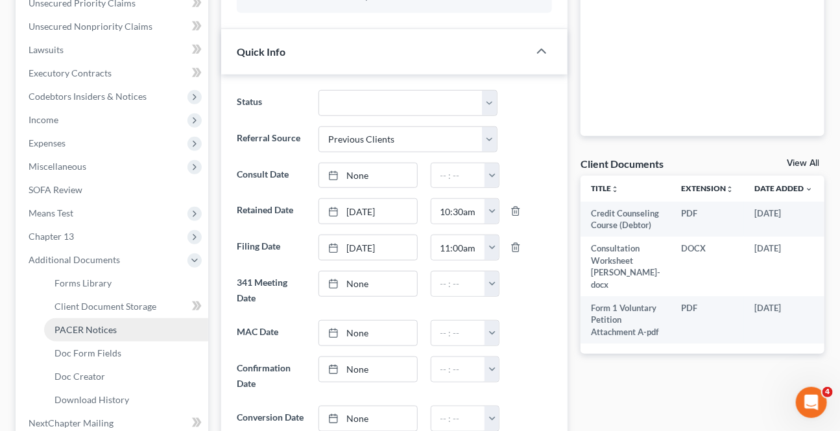 Image resolution: width=840 pixels, height=431 pixels. Describe the element at coordinates (46, 49) in the screenshot. I see `span: Lawsuits` at that location.